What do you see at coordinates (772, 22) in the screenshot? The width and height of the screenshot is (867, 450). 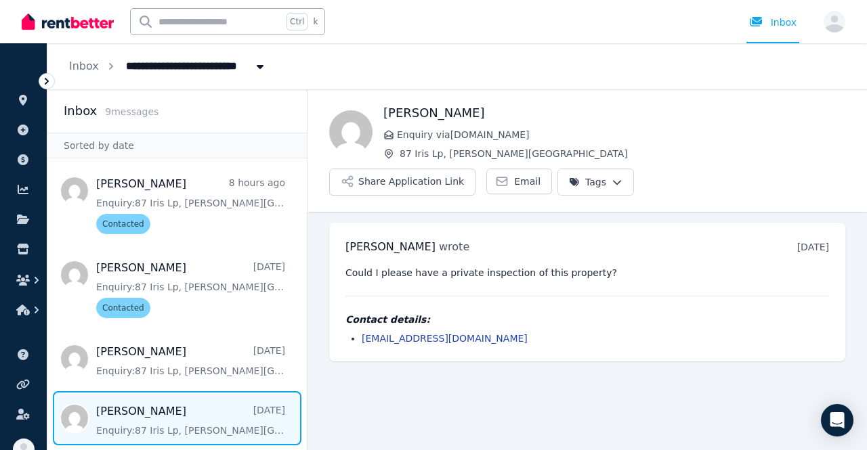 I see `div: Inbox` at bounding box center [772, 22].